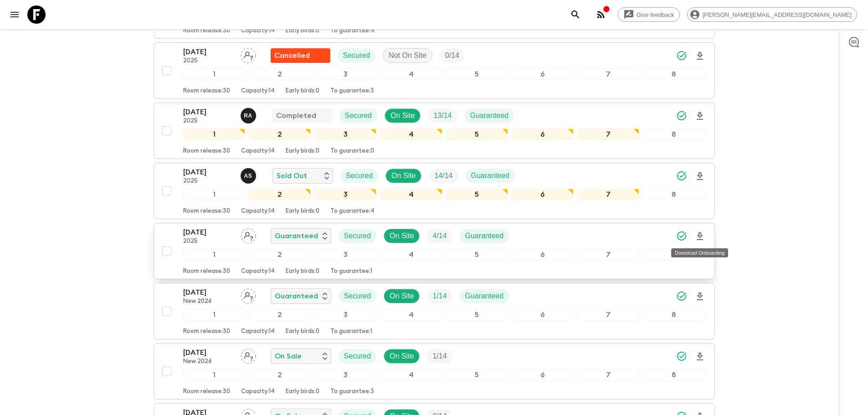 The width and height of the screenshot is (868, 415). I want to click on button: AS, so click(249, 176).